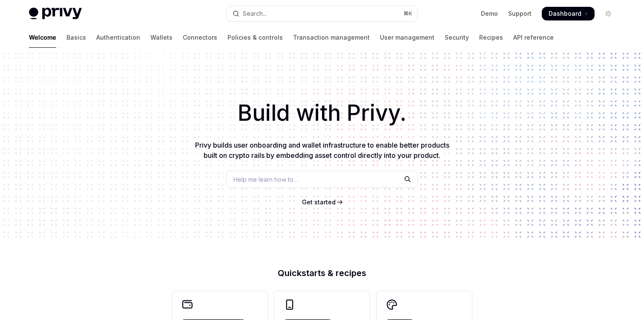 This screenshot has height=320, width=644. Describe the element at coordinates (200, 38) in the screenshot. I see `a: Connectors` at that location.